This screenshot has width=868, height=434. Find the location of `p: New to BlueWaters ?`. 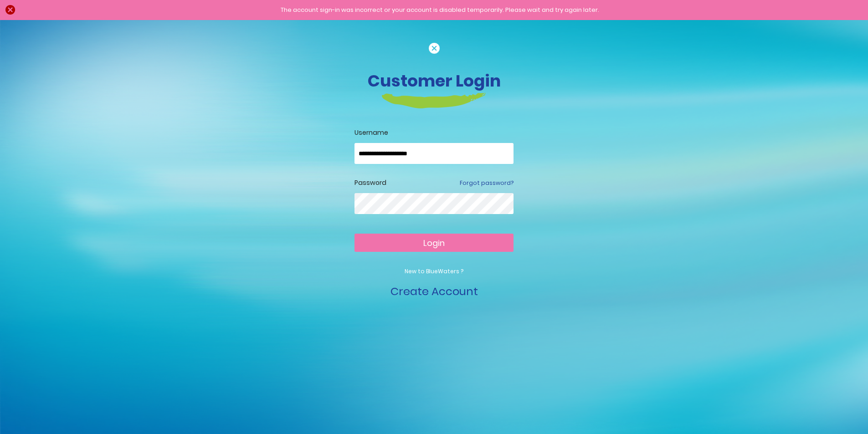

p: New to BlueWaters ? is located at coordinates (434, 272).